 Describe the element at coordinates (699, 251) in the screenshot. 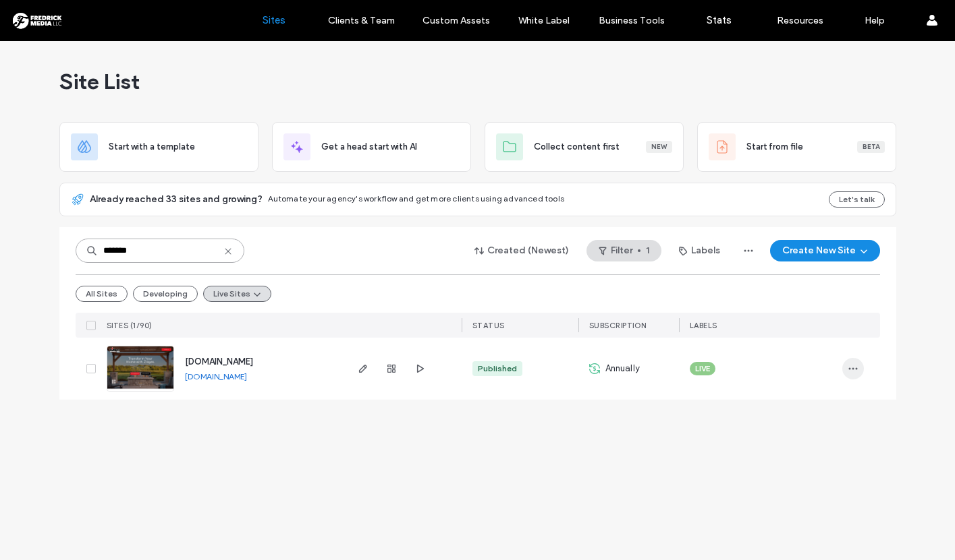

I see `button: Labels` at that location.